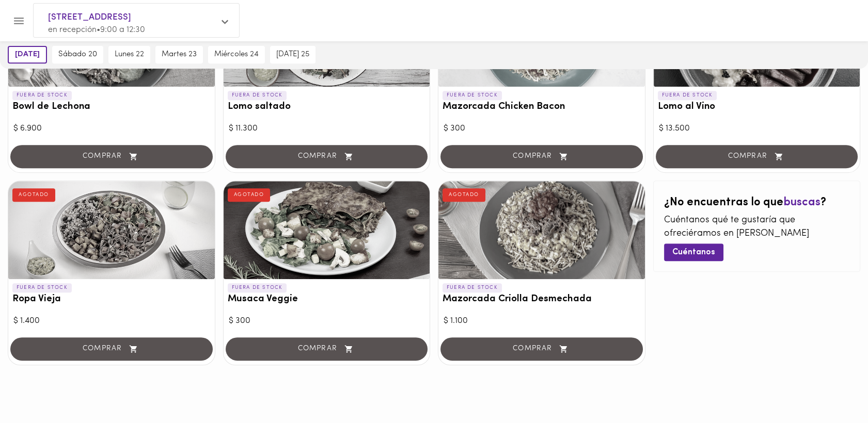 This screenshot has width=868, height=423. Describe the element at coordinates (327, 128) in the screenshot. I see `div: $ 11.300` at that location.